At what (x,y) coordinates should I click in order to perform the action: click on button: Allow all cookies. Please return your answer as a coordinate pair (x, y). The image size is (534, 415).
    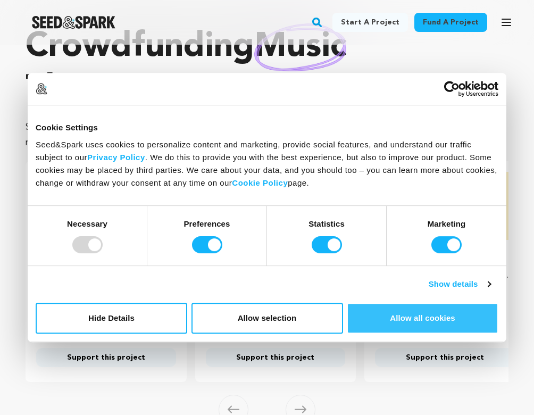
    Looking at the image, I should click on (422, 318).